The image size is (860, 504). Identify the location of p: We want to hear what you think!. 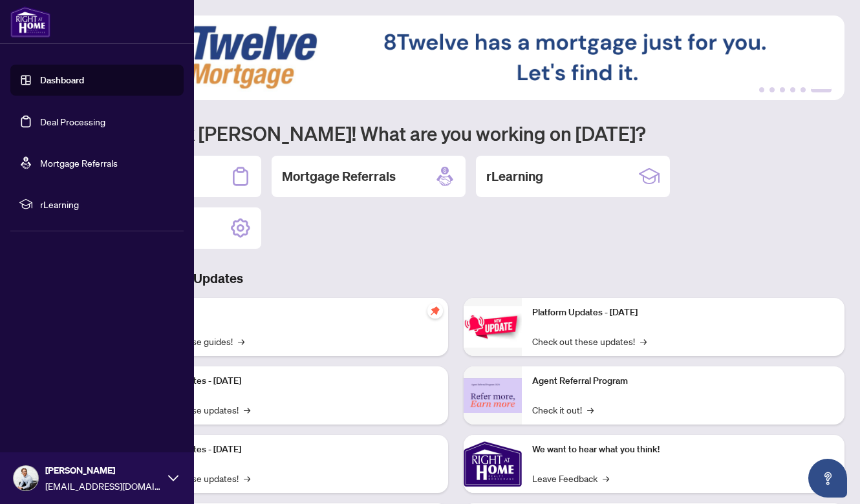
(683, 450).